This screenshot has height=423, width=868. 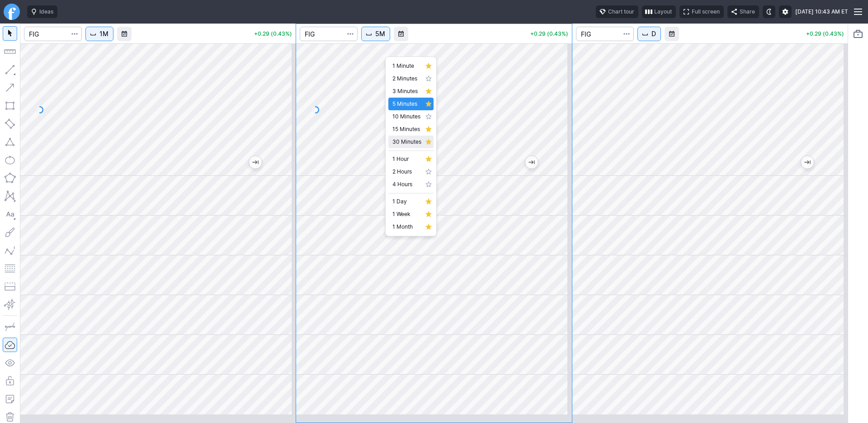 What do you see at coordinates (407, 129) in the screenshot?
I see `span: 15 Minutes` at bounding box center [407, 129].